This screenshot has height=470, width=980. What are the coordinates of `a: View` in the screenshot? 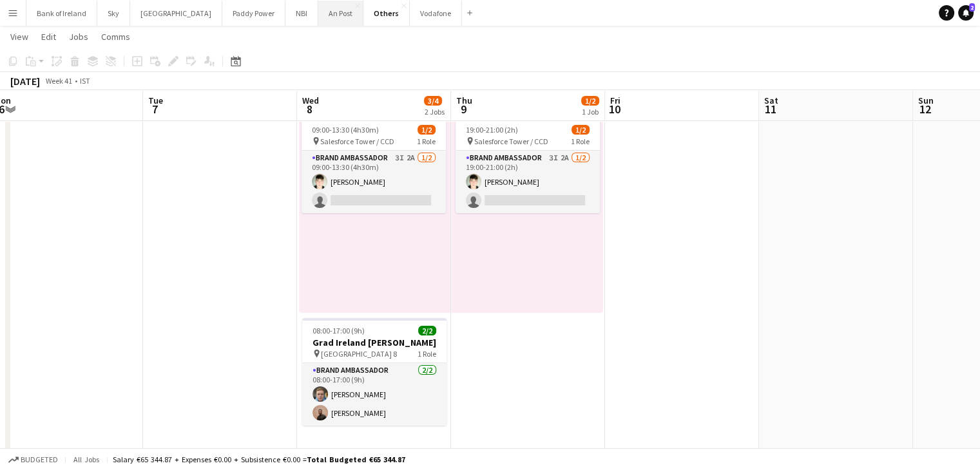 It's located at (20, 37).